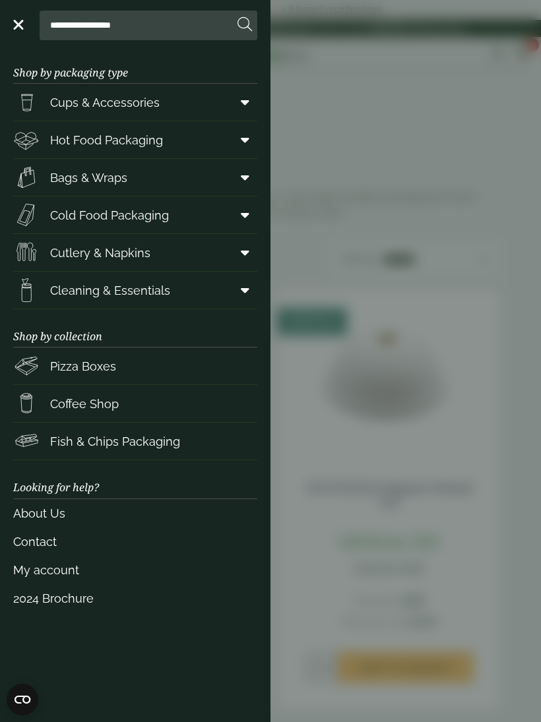  I want to click on a: Cold Food Packaging, so click(135, 215).